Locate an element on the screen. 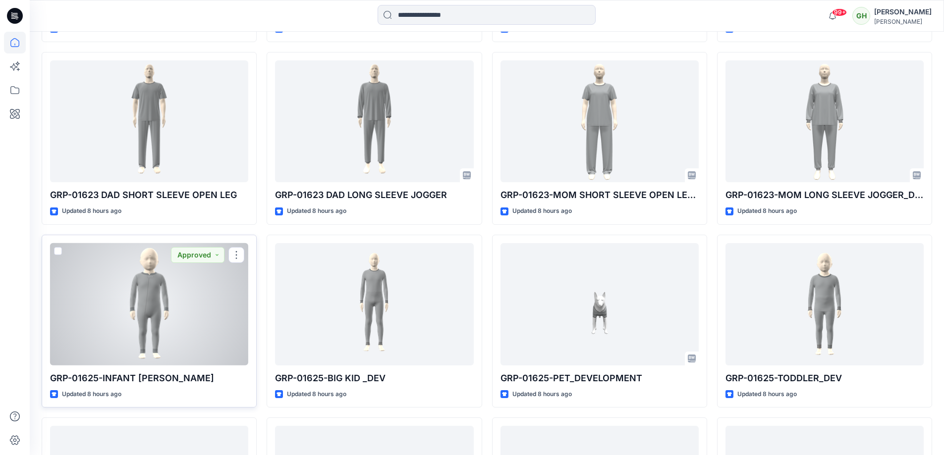 This screenshot has height=455, width=944. p: GRP-01623-MOM LONG SLEEVE JOGGER_DEV_REV1 is located at coordinates (825, 195).